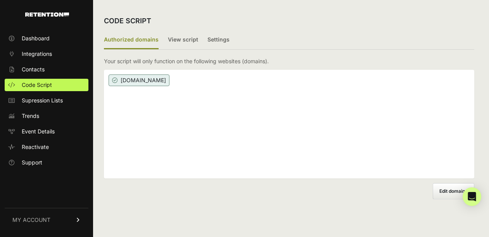 This screenshot has width=489, height=237. Describe the element at coordinates (47, 162) in the screenshot. I see `a: Support` at that location.